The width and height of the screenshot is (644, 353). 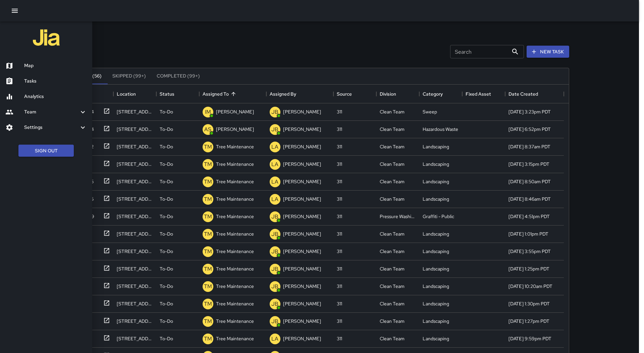 What do you see at coordinates (46, 151) in the screenshot?
I see `button: Sign Out` at bounding box center [46, 151].